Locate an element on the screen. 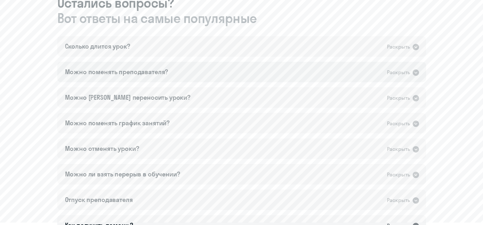  div: Можно отменять уроки? is located at coordinates (102, 149).